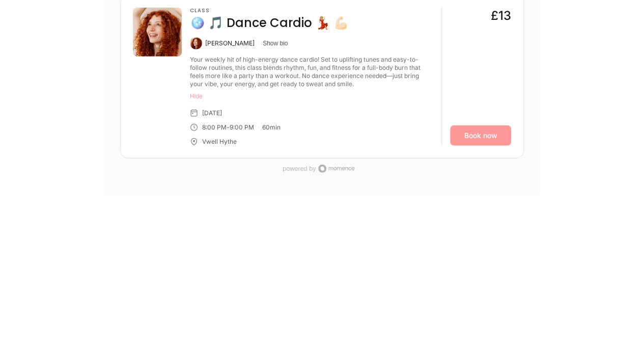 This screenshot has width=644, height=339. I want to click on div: £13, so click(500, 16).